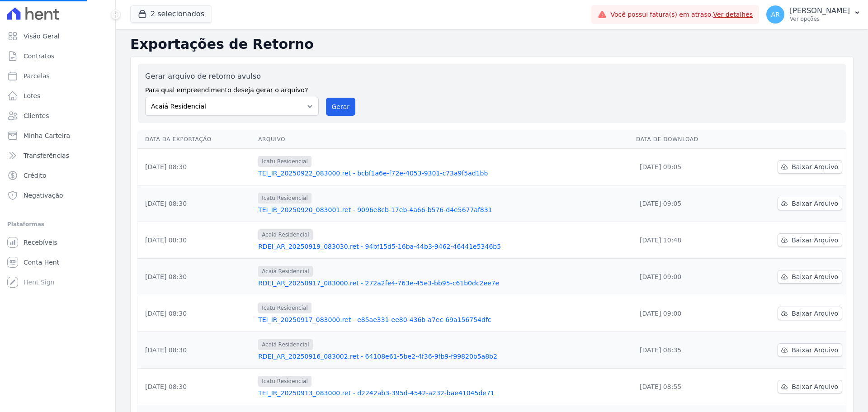 The width and height of the screenshot is (868, 412). I want to click on span: Minha Carteira, so click(47, 136).